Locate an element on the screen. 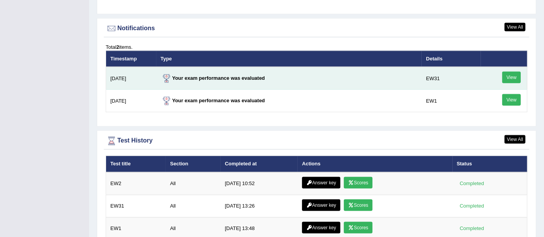 The image size is (544, 237). div: Test History is located at coordinates (316, 141).